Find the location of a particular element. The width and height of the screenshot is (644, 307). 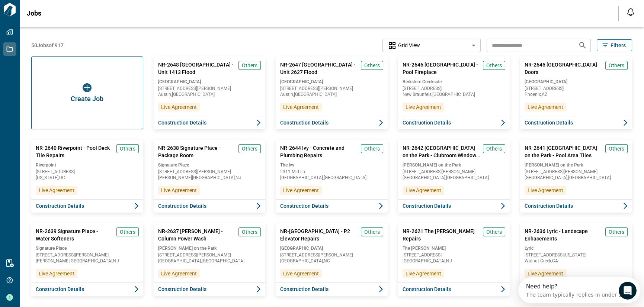

span: Walnut Creek , CA is located at coordinates (576, 261).